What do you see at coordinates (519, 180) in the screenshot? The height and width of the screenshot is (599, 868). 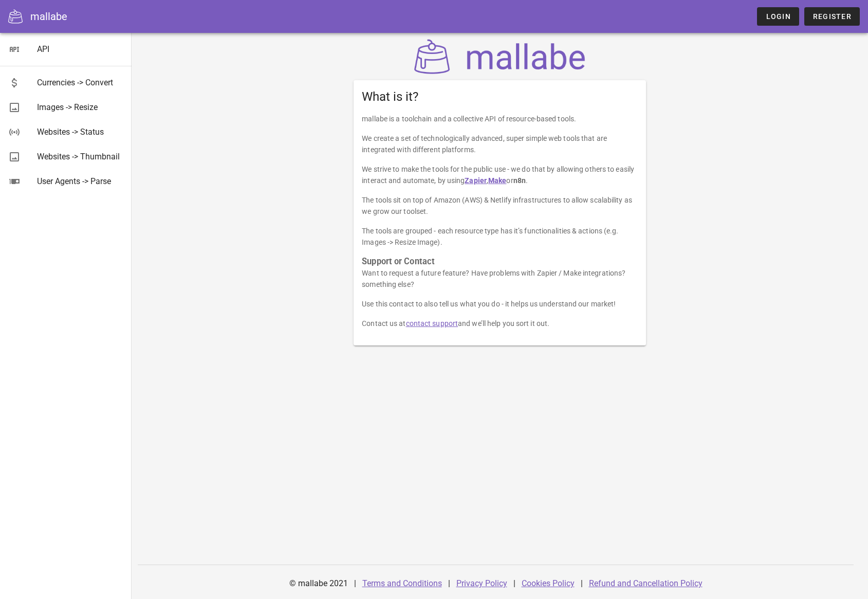 I see `strong: n8n` at bounding box center [519, 180].